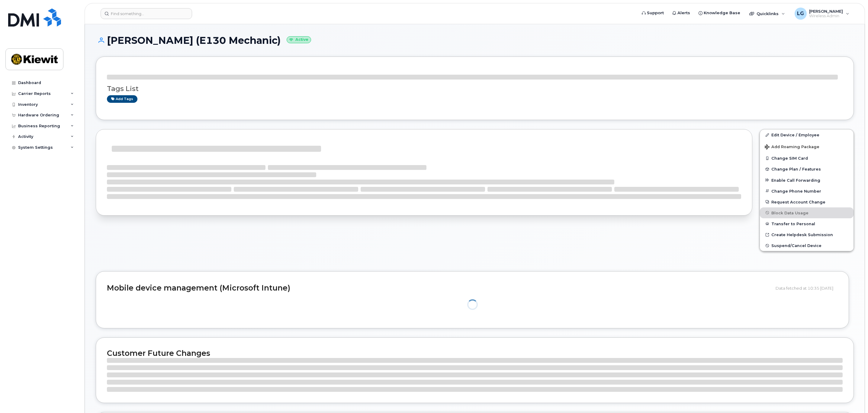 Image resolution: width=868 pixels, height=413 pixels. What do you see at coordinates (299, 40) in the screenshot?
I see `small: Active` at bounding box center [299, 40].